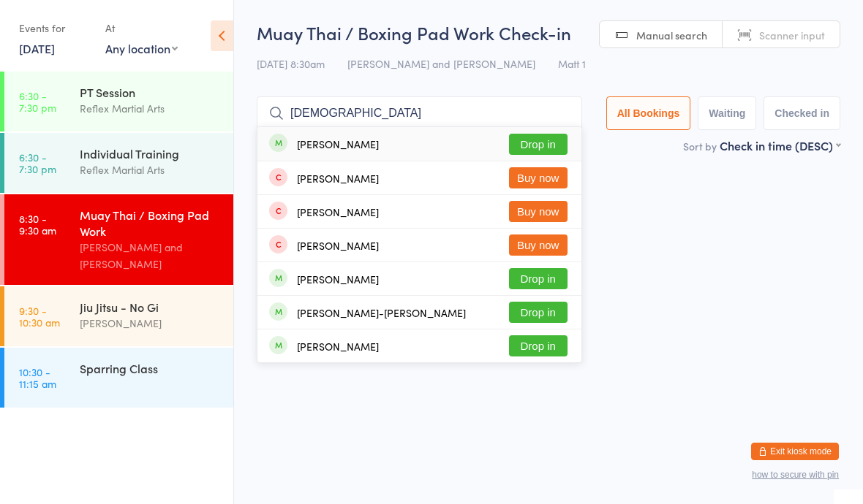 The height and width of the screenshot is (504, 863). What do you see at coordinates (795, 475) in the screenshot?
I see `button: how to secure with pin` at bounding box center [795, 475].